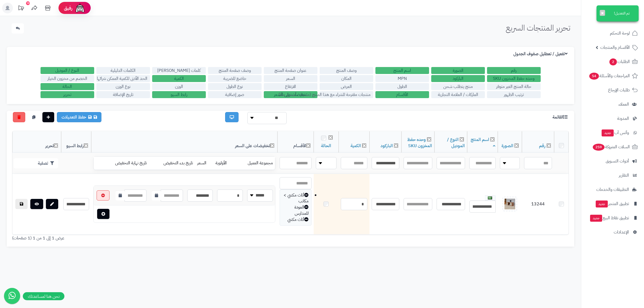  Describe the element at coordinates (295, 220) in the screenshot. I see `div: أثاث مكتبي` at that location.